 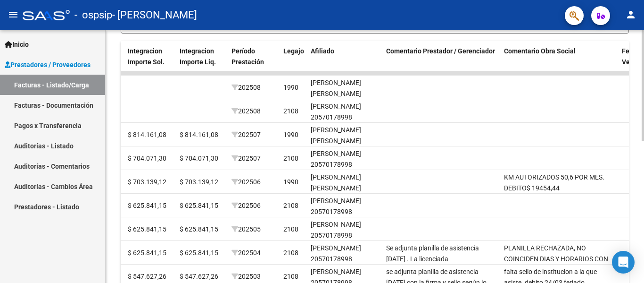 I want to click on span: 202504, so click(x=246, y=252).